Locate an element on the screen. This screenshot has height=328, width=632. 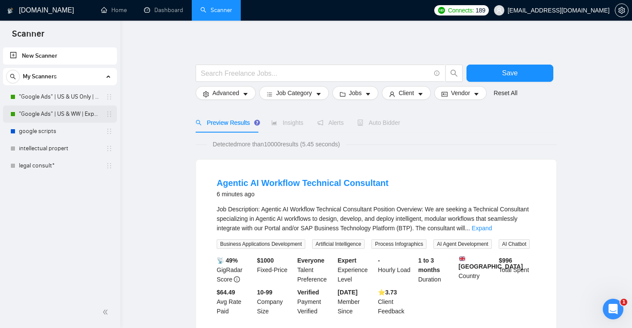
b: Everyone is located at coordinates (311, 260).